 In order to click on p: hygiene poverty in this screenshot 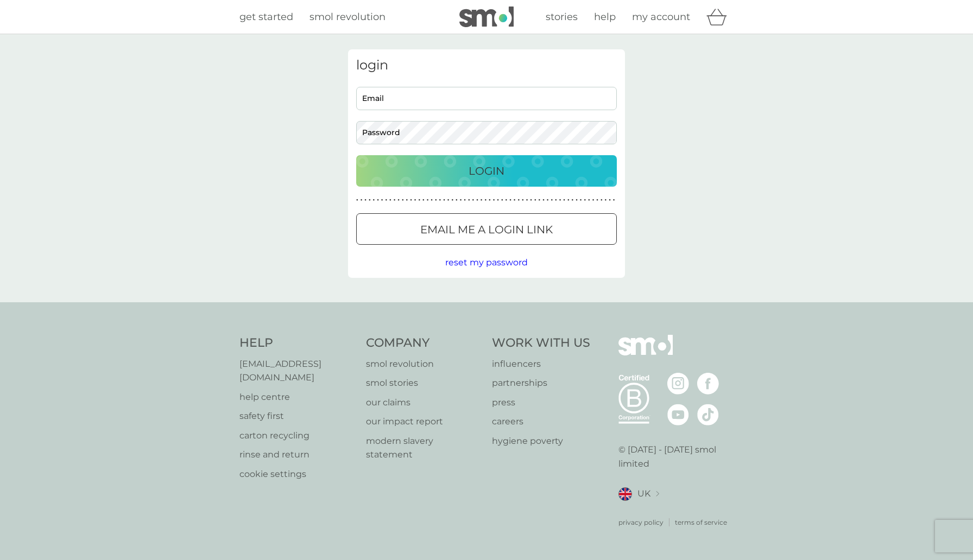, I will do `click(541, 441)`.